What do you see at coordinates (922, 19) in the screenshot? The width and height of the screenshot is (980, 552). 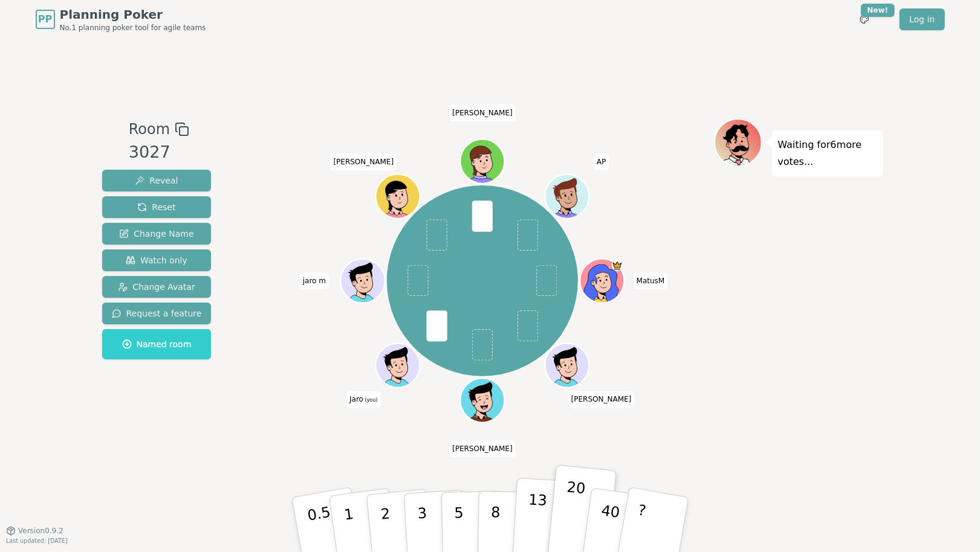 I see `a: Log in` at bounding box center [922, 19].